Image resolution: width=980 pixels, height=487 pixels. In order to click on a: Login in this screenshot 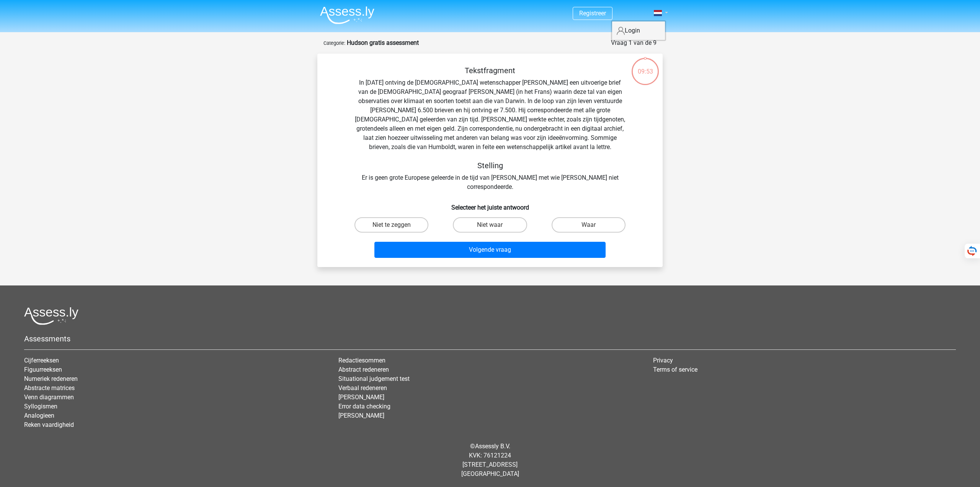, I will do `click(638, 31)`.